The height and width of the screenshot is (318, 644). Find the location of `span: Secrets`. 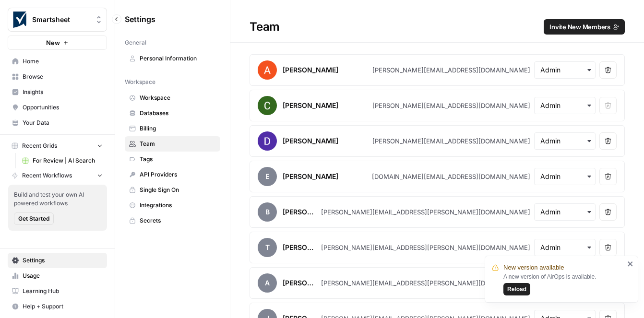

span: Secrets is located at coordinates (178, 221).